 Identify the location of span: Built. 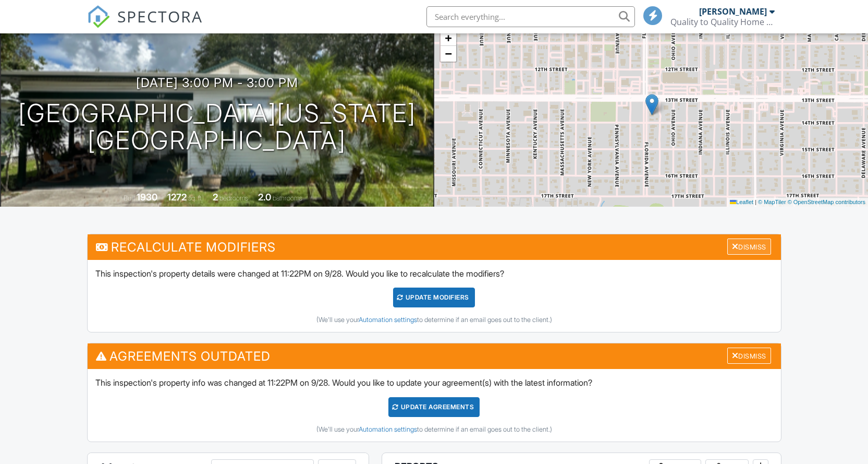
(129, 198).